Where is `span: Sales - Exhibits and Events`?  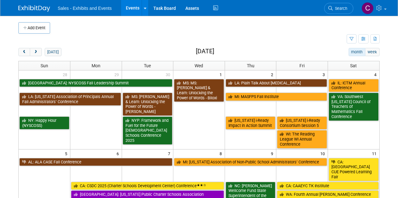 span: Sales - Exhibits and Events is located at coordinates (85, 8).